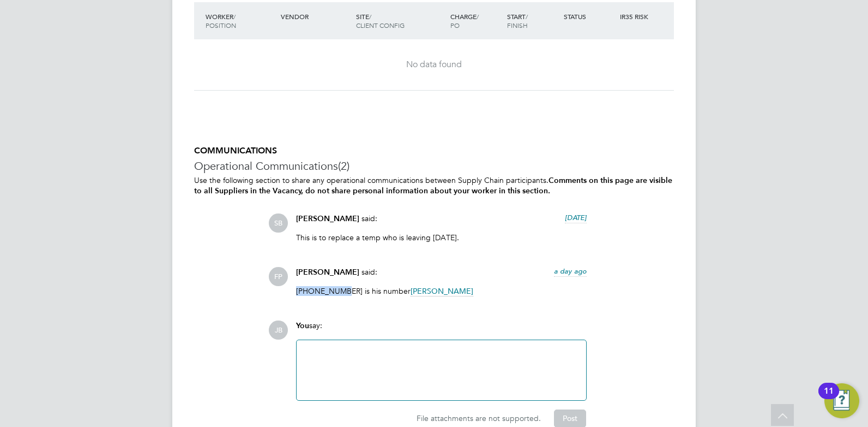 The height and width of the screenshot is (427, 868). What do you see at coordinates (380, 21) in the screenshot?
I see `span: / Client Config` at bounding box center [380, 21].